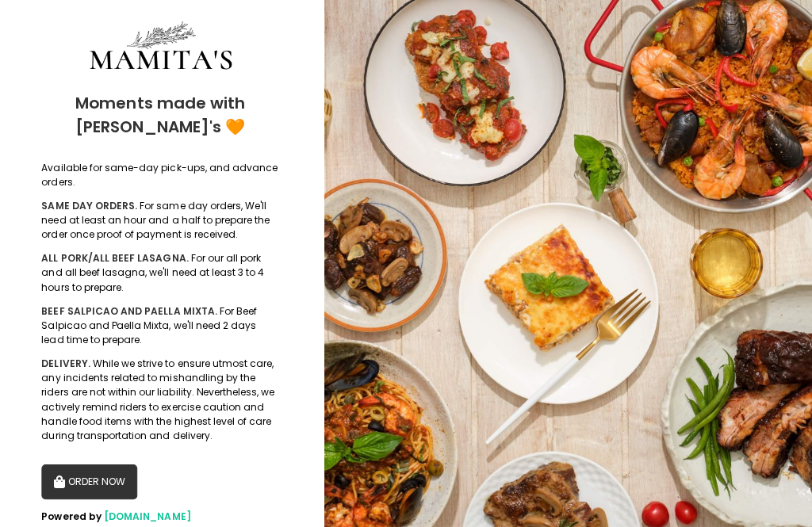 This screenshot has width=812, height=527. I want to click on div: For Beef Salpicao and Paella Mixta, we'll need 2 days lead time to prepare., so click(163, 323).